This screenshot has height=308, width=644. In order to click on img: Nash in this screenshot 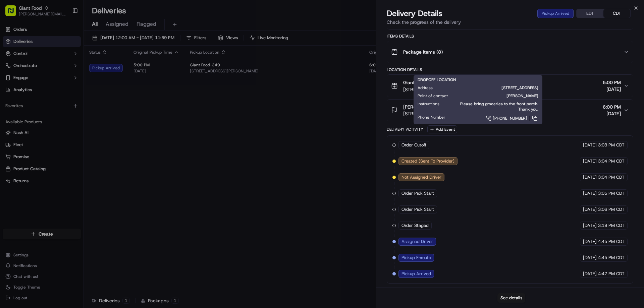, I will do `click(13, 13)`.